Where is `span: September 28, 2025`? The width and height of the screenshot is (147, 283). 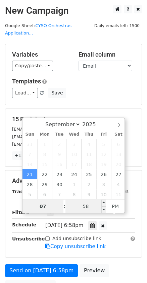 span: September 28, 2025 is located at coordinates (30, 184).